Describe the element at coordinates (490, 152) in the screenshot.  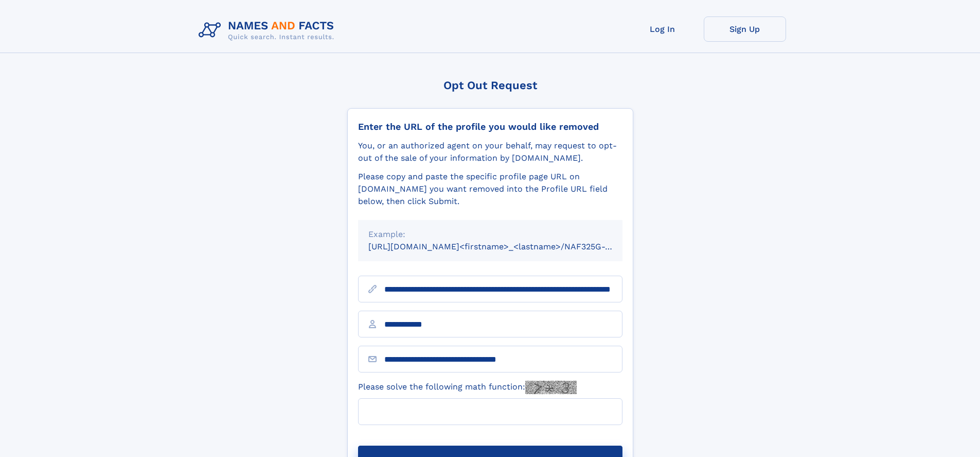
I see `div: You, or an authorized agent on your behalf, may request to opt-out of the sale of your informatio...` at that location.